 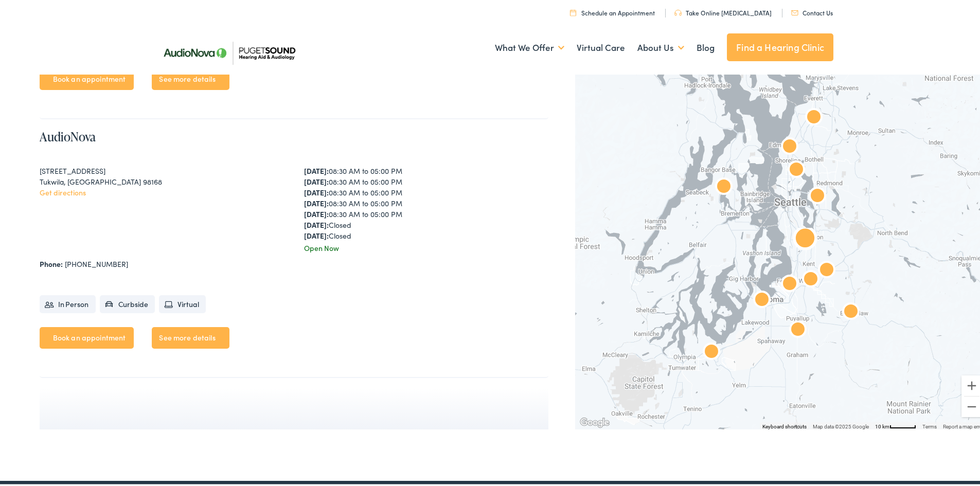 What do you see at coordinates (182, 302) in the screenshot?
I see `li: Virtual` at bounding box center [182, 302].